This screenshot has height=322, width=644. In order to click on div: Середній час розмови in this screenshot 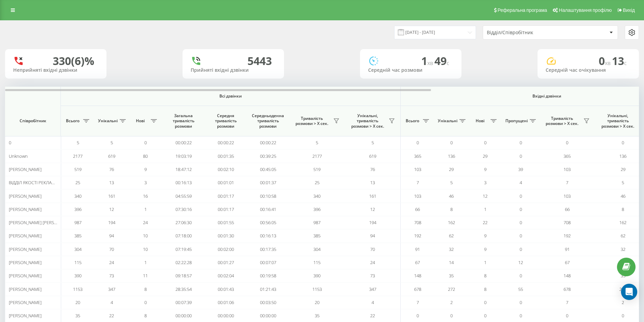, I will do `click(411, 70)`.